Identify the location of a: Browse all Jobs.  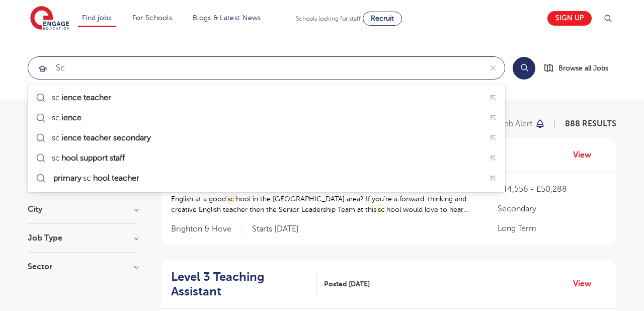
(579, 68).